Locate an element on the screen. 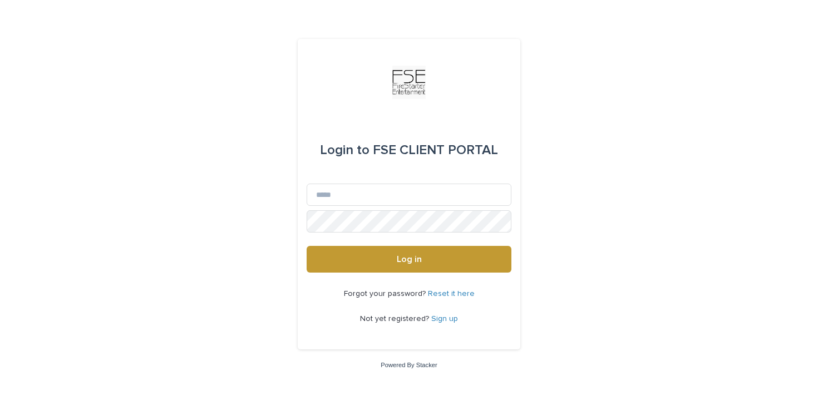  button: Log in is located at coordinates (409, 259).